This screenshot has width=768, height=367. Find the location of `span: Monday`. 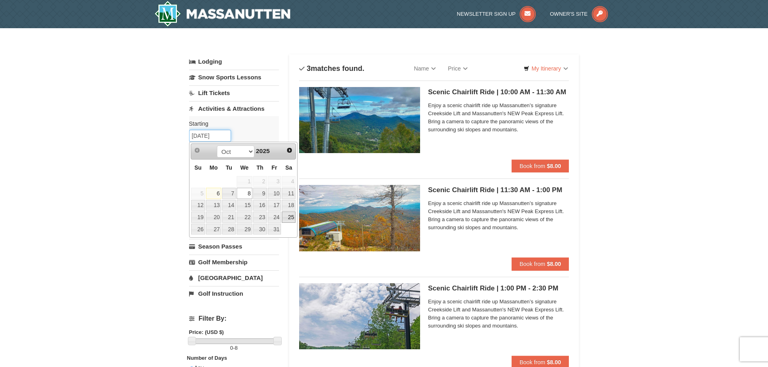

span: Monday is located at coordinates (214, 168).